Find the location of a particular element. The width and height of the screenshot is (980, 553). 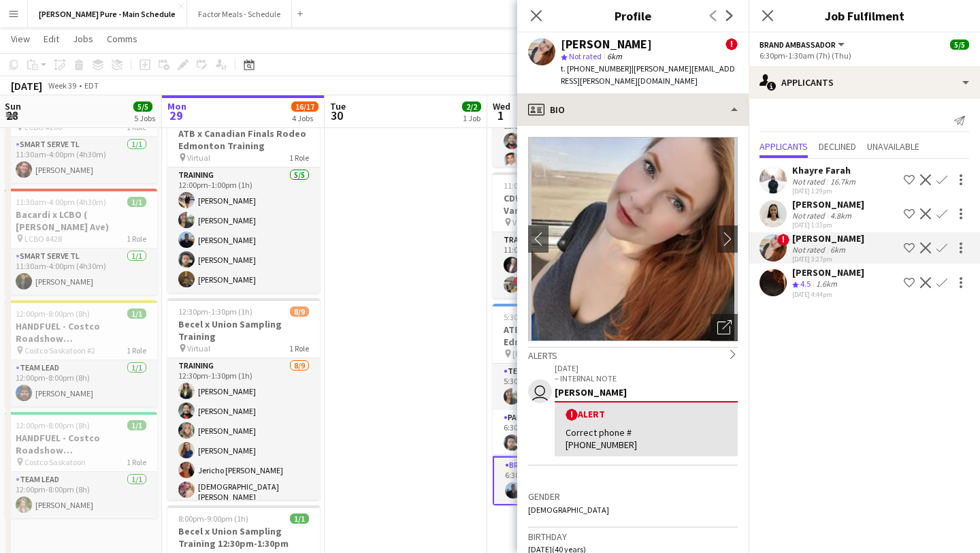

a: Comms is located at coordinates (122, 39).